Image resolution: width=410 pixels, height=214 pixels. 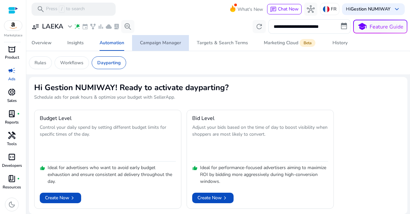 I want to click on button: hub, so click(x=311, y=9).